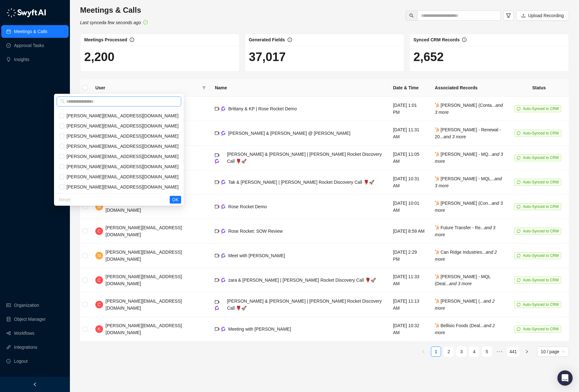 The width and height of the screenshot is (579, 392). What do you see at coordinates (31, 32) in the screenshot?
I see `a: Meetings & Calls` at bounding box center [31, 32].